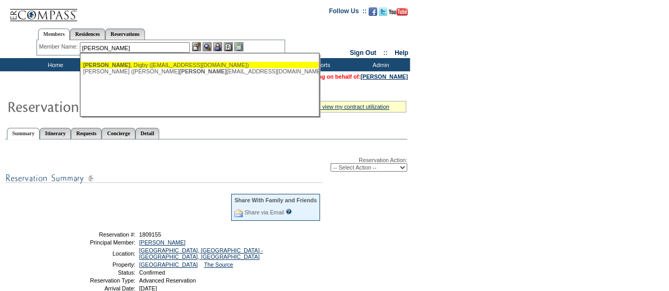 This screenshot has width=669, height=291. I want to click on a: Residences, so click(87, 34).